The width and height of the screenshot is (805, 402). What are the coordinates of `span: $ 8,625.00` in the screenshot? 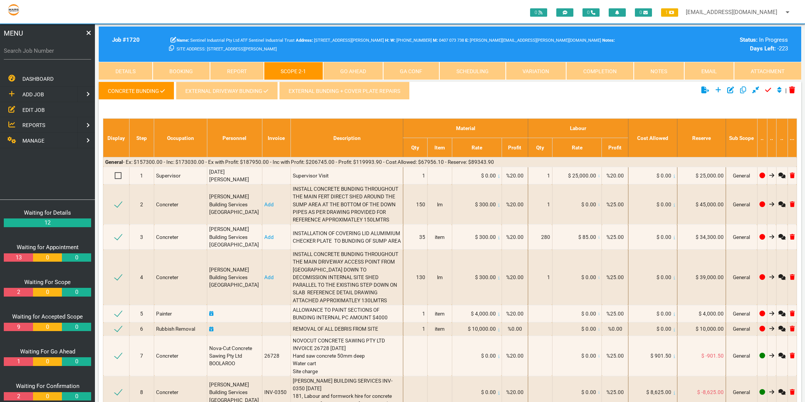 It's located at (659, 393).